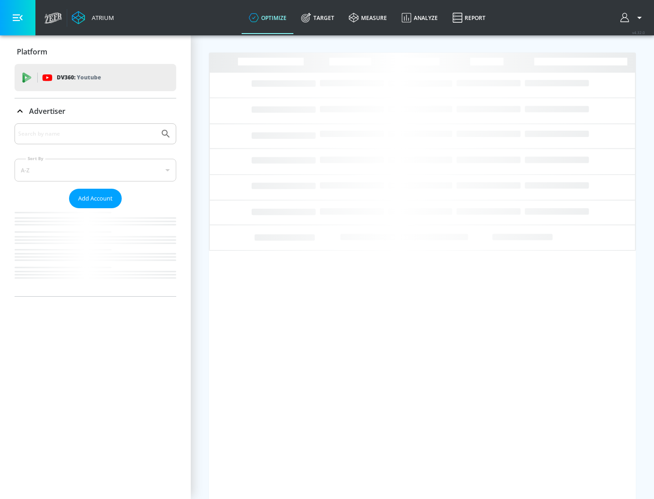  What do you see at coordinates (95, 78) in the screenshot?
I see `div: DV360: Youtube` at bounding box center [95, 78].